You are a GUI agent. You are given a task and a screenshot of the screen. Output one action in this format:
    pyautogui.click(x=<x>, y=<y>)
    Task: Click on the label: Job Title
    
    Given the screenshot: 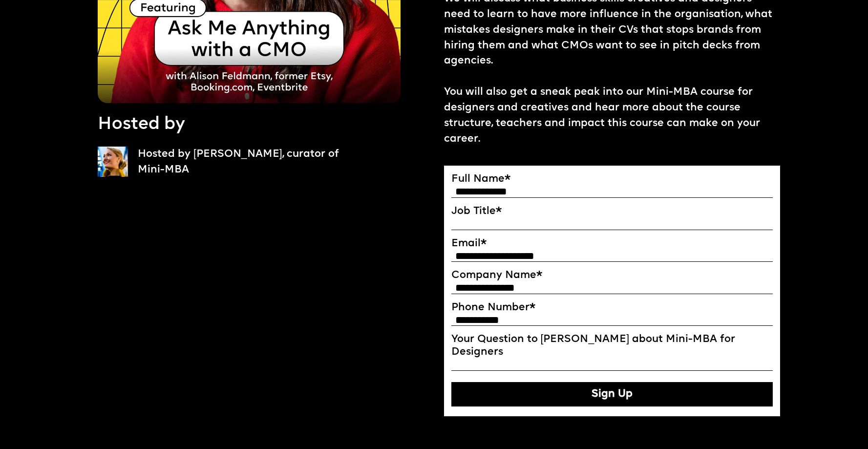 What is the action you would take?
    pyautogui.click(x=612, y=212)
    